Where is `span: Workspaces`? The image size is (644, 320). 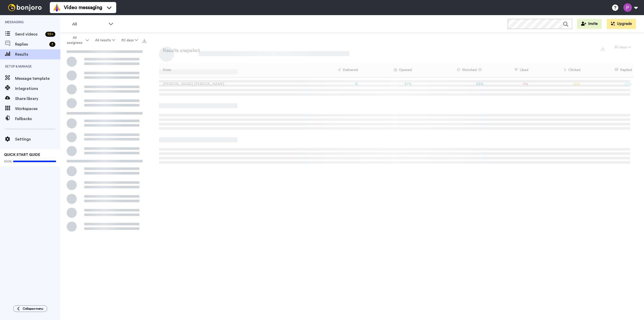
span: Workspaces is located at coordinates (38, 109).